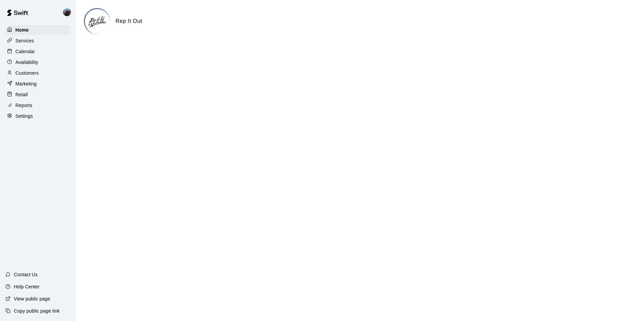 The height and width of the screenshot is (321, 644). I want to click on p: Copy public page link, so click(37, 311).